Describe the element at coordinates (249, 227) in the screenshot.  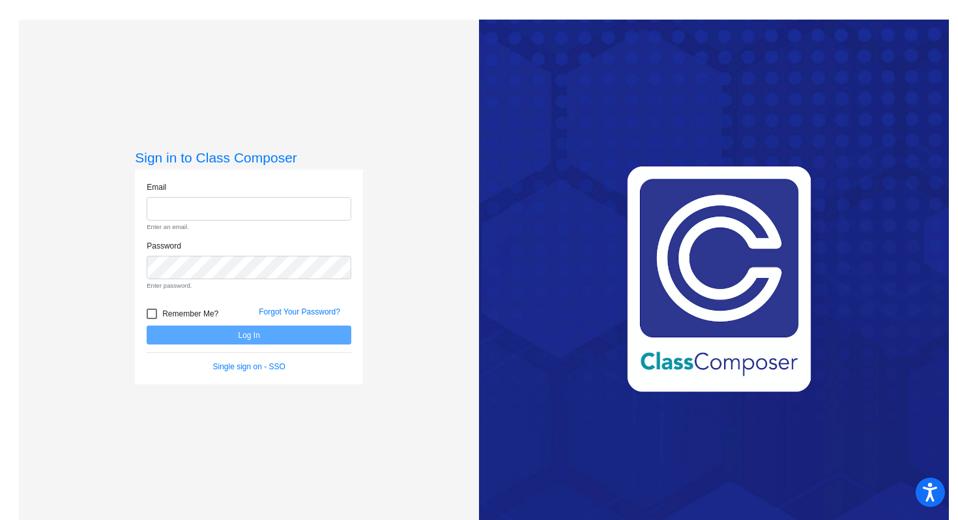
I see `small: Enter an email.` at that location.